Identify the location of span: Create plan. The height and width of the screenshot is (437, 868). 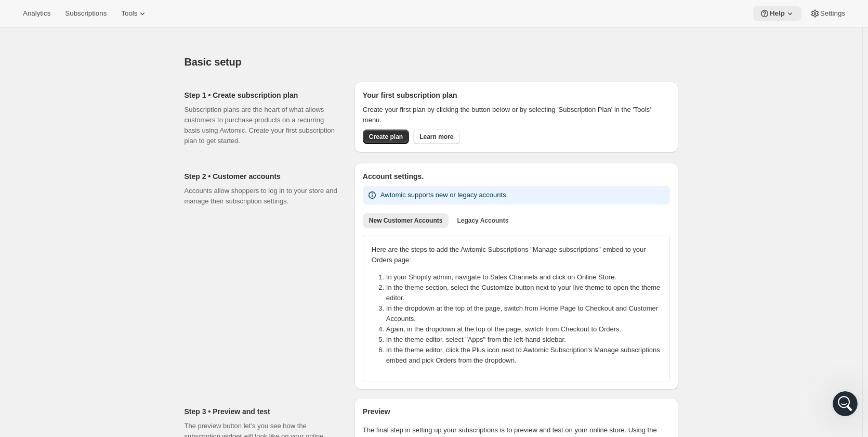
(386, 137).